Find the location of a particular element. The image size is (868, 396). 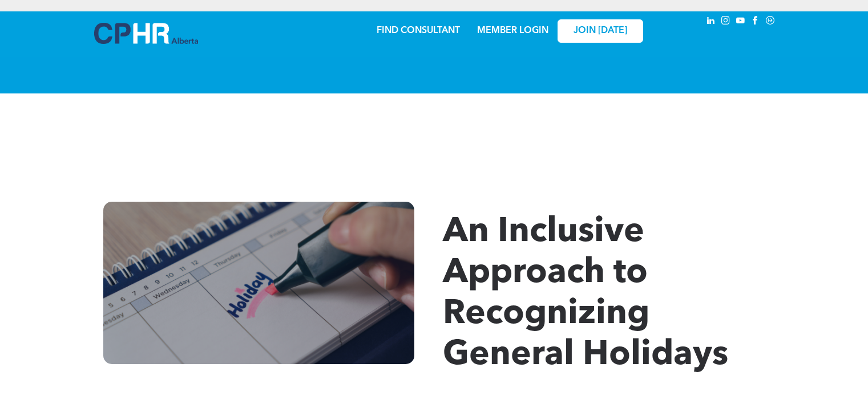

span: An Inclusive Approach to Recognizing General Holidays is located at coordinates (586, 294).